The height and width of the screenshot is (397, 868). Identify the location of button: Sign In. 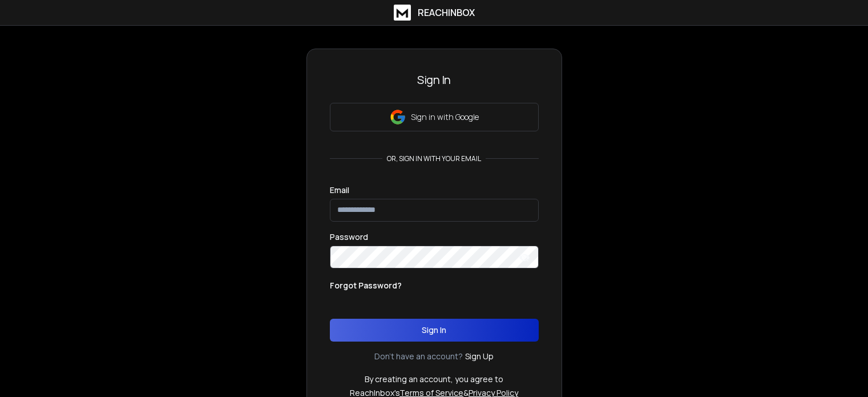
(434, 330).